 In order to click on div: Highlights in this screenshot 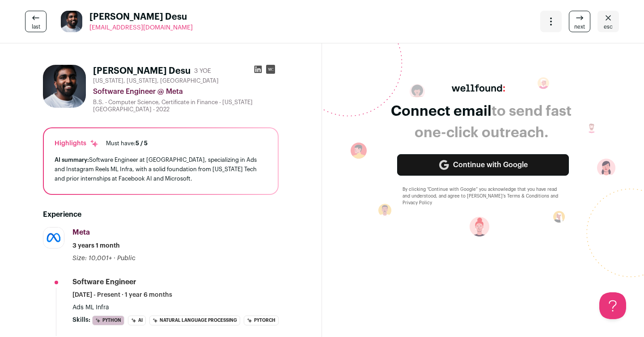, I will do `click(77, 143)`.